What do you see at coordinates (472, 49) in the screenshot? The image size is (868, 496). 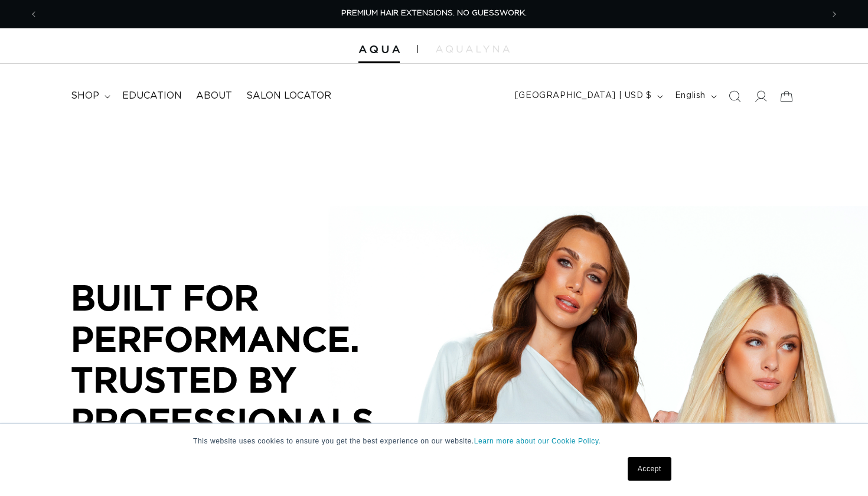 I see `img: aqualyna.com` at bounding box center [472, 49].